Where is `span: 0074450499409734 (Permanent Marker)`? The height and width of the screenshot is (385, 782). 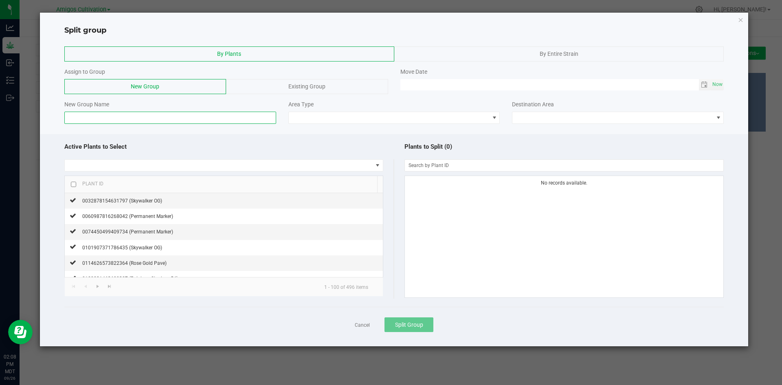
span: 0074450499409734 (Permanent Marker) is located at coordinates (128, 232).